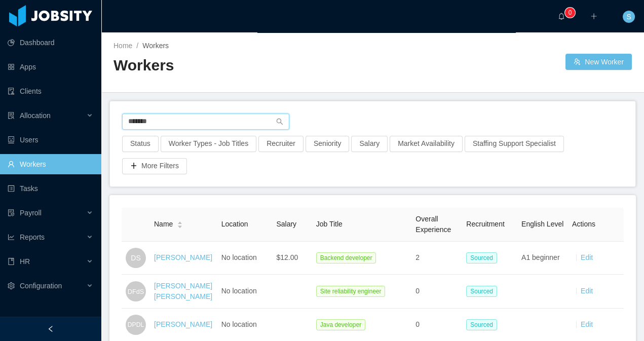 Image resolution: width=644 pixels, height=341 pixels. I want to click on span: English Level, so click(542, 224).